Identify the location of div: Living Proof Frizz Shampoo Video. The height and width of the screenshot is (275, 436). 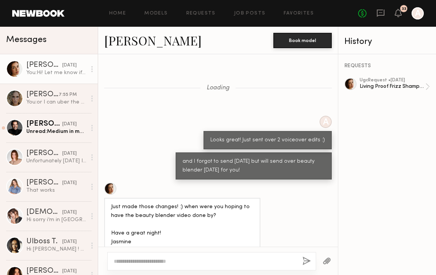
(393, 86).